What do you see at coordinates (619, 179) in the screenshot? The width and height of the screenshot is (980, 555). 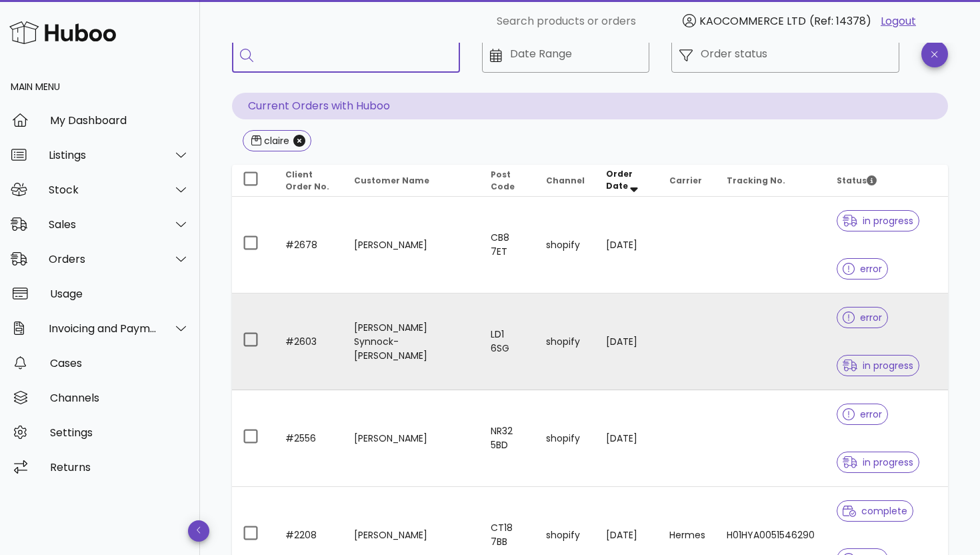 I see `span: Order Date` at bounding box center [619, 179].